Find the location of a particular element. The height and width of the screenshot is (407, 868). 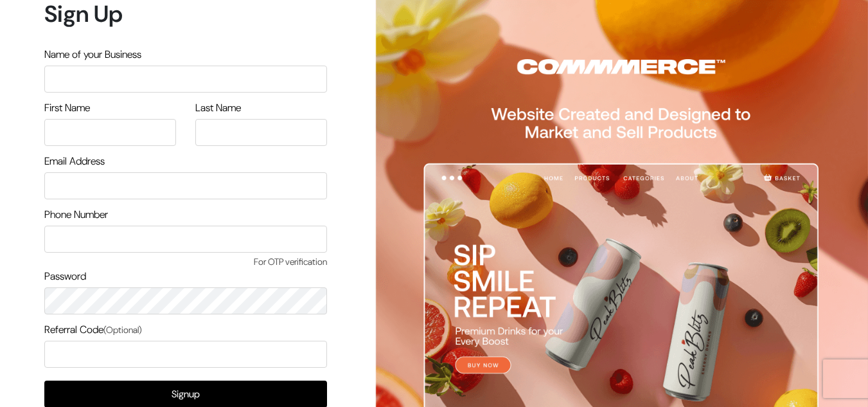

label: Password is located at coordinates (65, 277).